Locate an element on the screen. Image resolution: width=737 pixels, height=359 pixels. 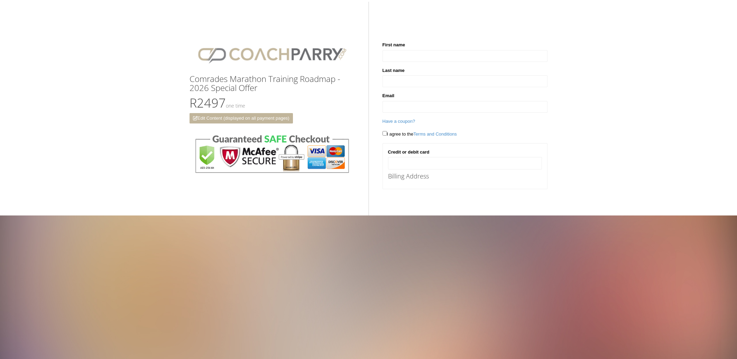
a: Have a coupon? is located at coordinates (399, 121).